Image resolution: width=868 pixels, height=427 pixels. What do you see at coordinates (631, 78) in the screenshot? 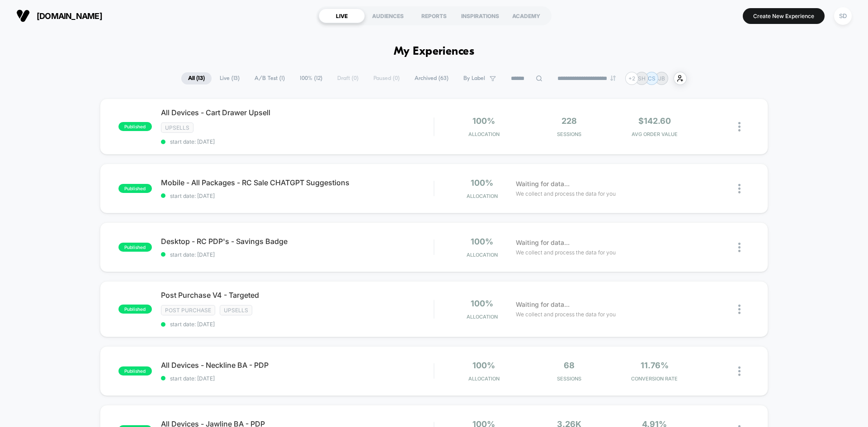
I see `div: + 2` at bounding box center [631, 78].